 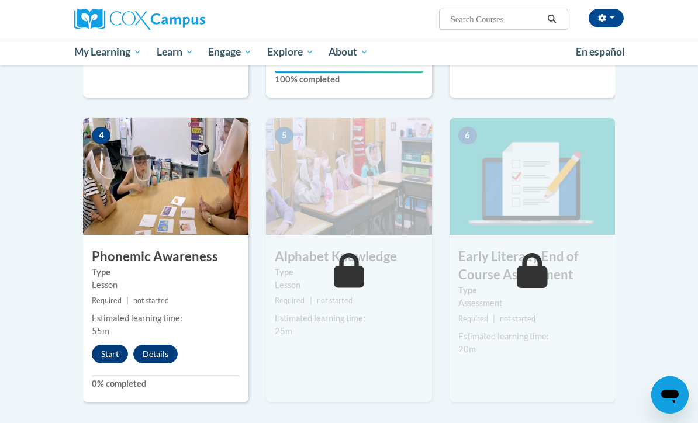 What do you see at coordinates (348, 257) in the screenshot?
I see `h3: Alphabet Knowledge` at bounding box center [348, 257].